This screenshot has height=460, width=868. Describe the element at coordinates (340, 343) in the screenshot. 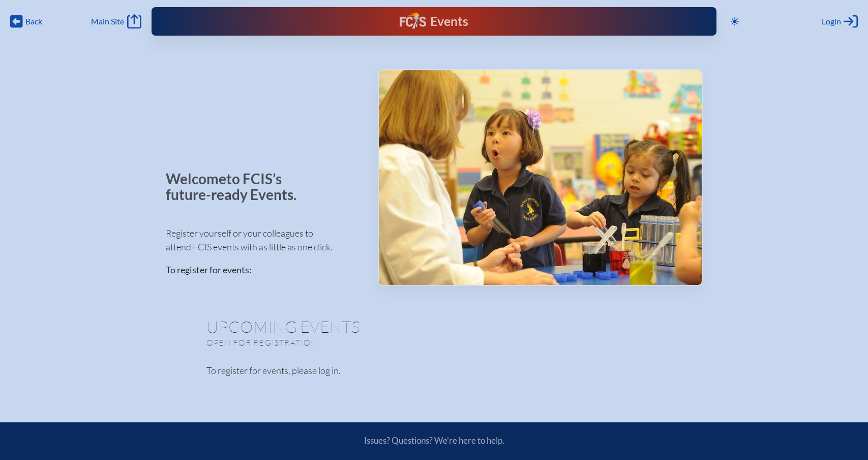

I see `p: Open for registration` at that location.